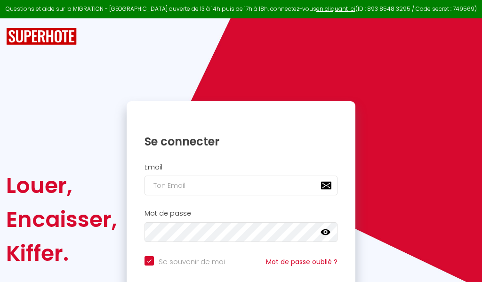 This screenshot has height=282, width=482. What do you see at coordinates (241, 141) in the screenshot?
I see `h1: Se connecter` at bounding box center [241, 141].